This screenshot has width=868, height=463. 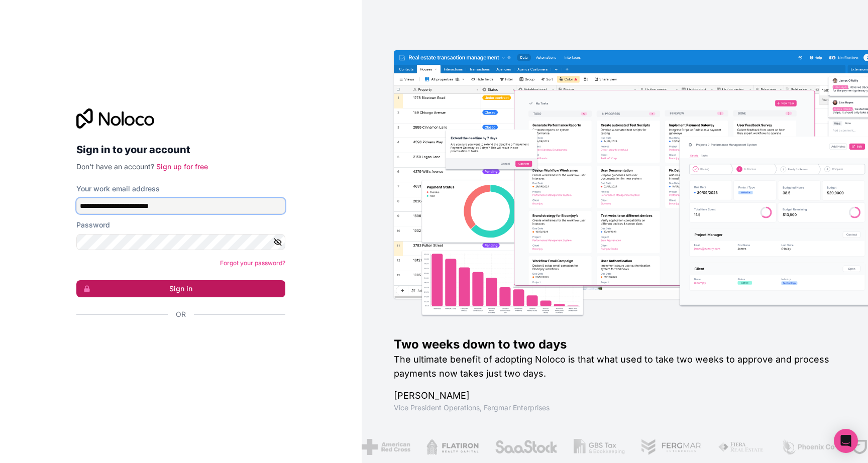 I want to click on input: Email address, so click(x=181, y=206).